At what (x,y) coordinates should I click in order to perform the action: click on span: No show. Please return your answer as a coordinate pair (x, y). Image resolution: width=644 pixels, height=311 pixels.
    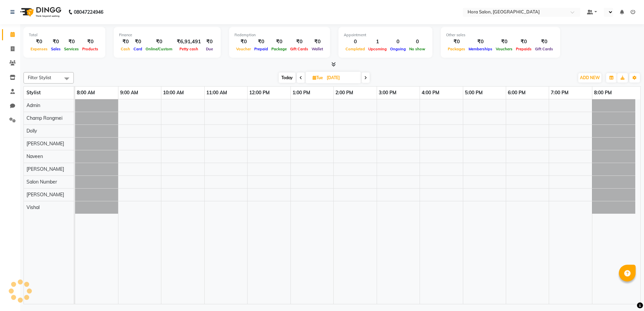
    Looking at the image, I should click on (418, 49).